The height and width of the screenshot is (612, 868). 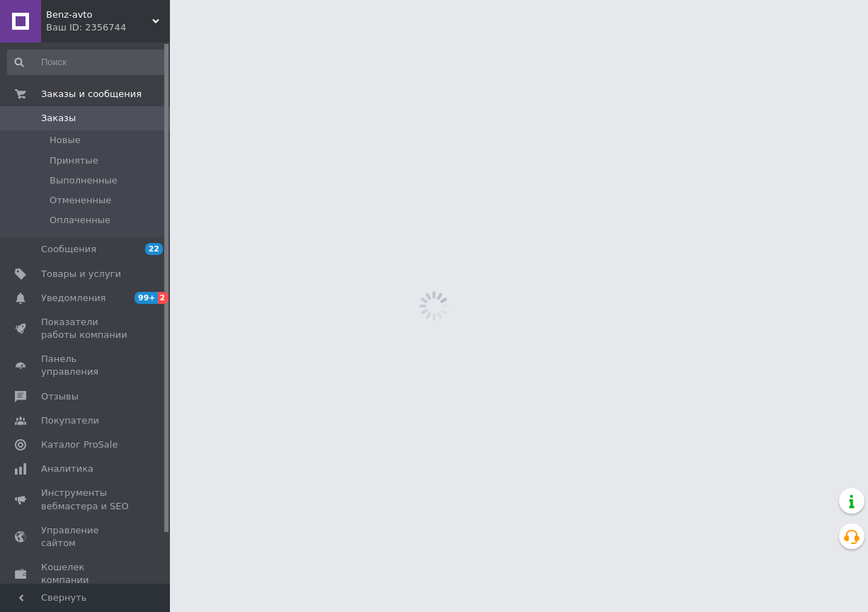 I want to click on span: Оплаченные, so click(x=80, y=220).